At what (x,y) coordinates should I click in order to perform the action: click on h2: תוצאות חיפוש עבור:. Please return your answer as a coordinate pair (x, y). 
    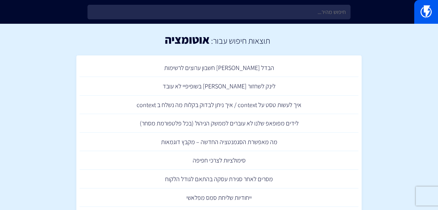
    Looking at the image, I should click on (239, 41).